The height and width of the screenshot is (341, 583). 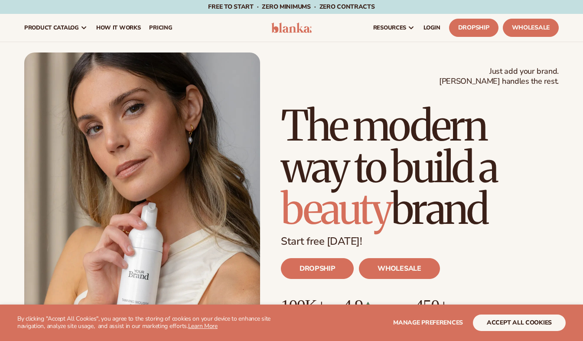 I want to click on a: LOGIN, so click(x=432, y=28).